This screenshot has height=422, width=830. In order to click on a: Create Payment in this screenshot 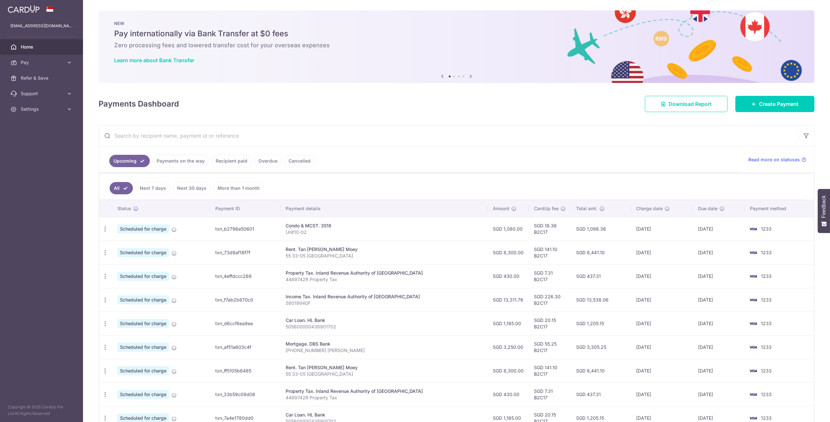, I will do `click(775, 104)`.